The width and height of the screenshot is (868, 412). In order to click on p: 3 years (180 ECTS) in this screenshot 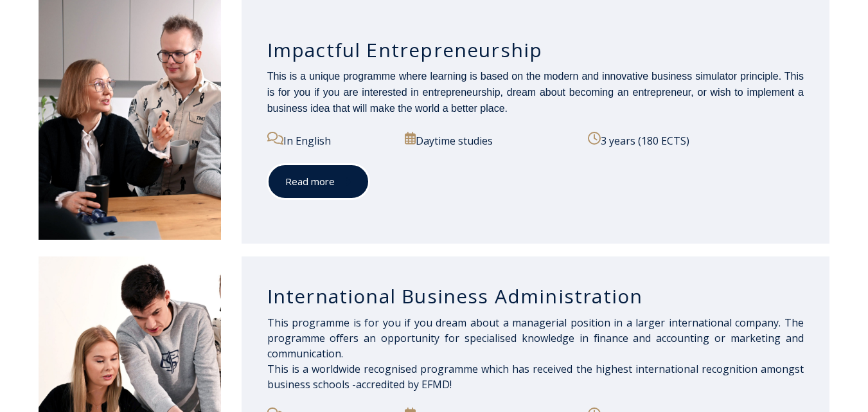, I will do `click(695, 140)`.